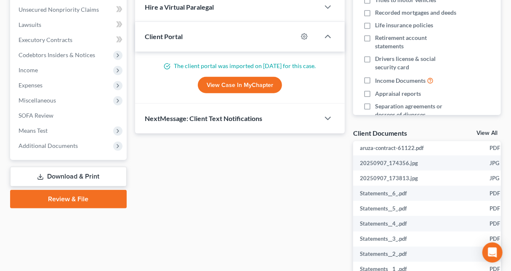 The height and width of the screenshot is (271, 511). I want to click on td: 20250907_173813.jpg, so click(418, 178).